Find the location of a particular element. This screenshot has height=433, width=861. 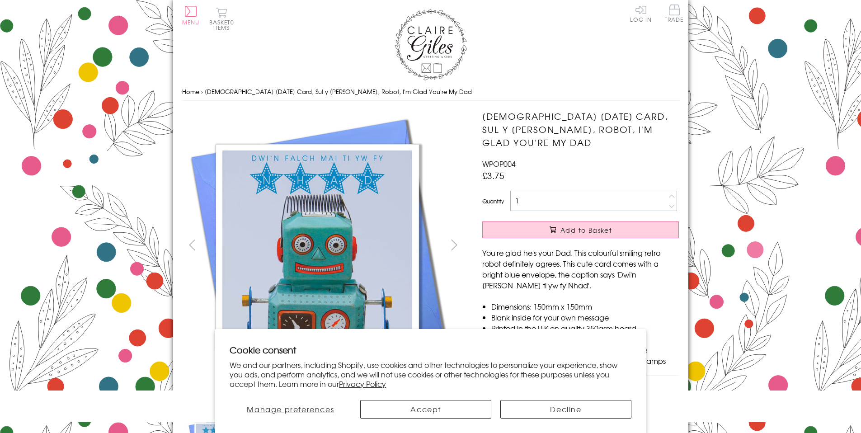

span: WPOP004 is located at coordinates (499, 164).